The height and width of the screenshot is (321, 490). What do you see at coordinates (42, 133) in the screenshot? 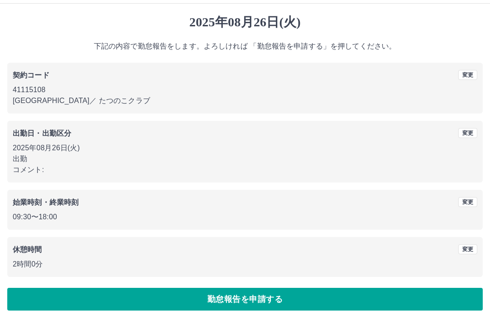
I see `b: 出勤日・出勤区分` at bounding box center [42, 133].